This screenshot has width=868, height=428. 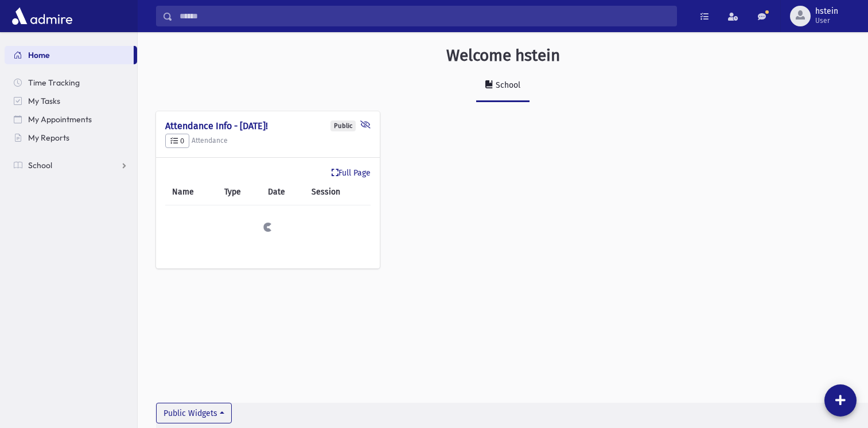 What do you see at coordinates (70, 138) in the screenshot?
I see `a: My Reports` at bounding box center [70, 138].